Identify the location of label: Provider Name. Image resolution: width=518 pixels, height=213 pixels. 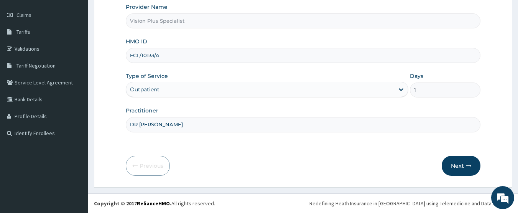
(146, 7).